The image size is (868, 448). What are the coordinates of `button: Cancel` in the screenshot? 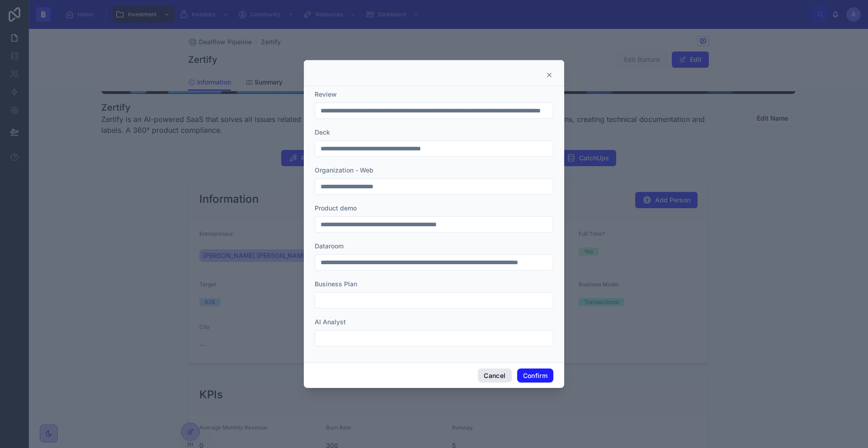 It's located at (495, 376).